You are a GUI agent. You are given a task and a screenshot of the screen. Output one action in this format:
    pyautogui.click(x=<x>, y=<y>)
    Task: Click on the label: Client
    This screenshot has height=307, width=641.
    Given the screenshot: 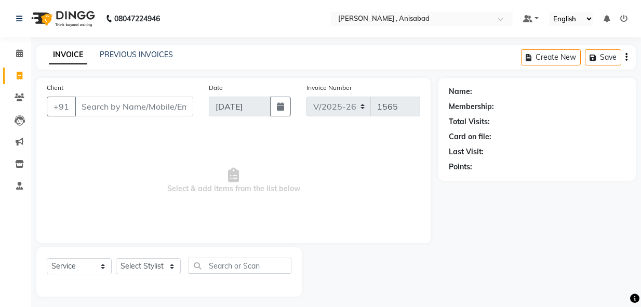 What is the action you would take?
    pyautogui.click(x=55, y=88)
    